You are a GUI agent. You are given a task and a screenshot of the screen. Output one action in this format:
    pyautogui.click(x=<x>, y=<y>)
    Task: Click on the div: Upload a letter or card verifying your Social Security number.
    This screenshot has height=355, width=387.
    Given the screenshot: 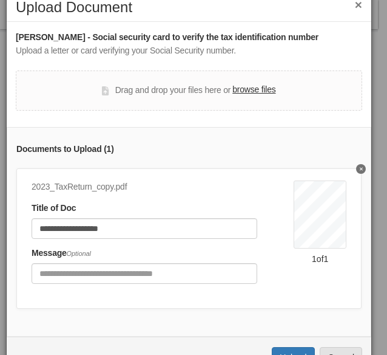 What is the action you would take?
    pyautogui.click(x=189, y=51)
    